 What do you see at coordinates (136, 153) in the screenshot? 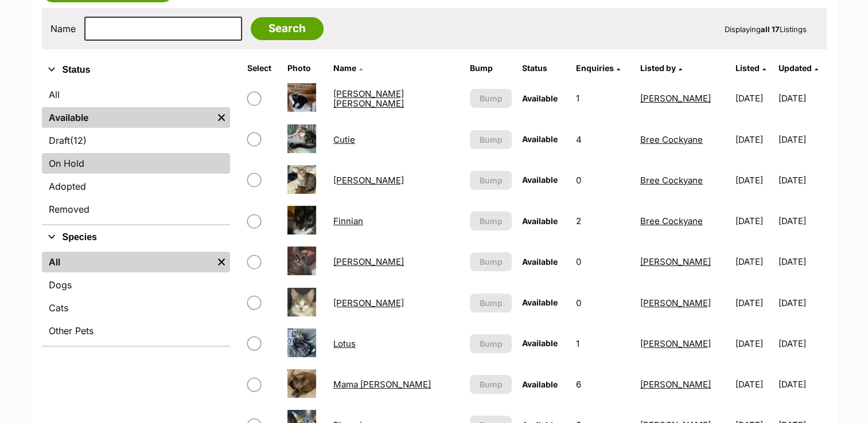
I see `div: Status` at bounding box center [136, 153].